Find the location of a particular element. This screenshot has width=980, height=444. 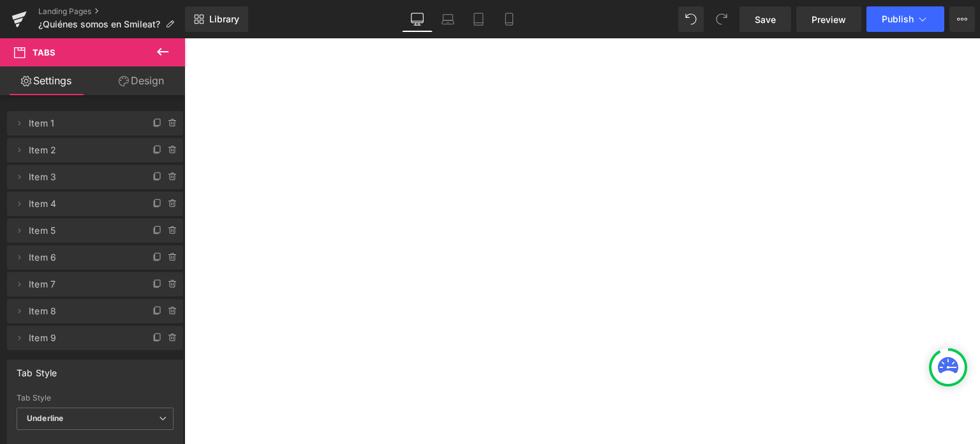

span: Item 9 is located at coordinates (83, 338).